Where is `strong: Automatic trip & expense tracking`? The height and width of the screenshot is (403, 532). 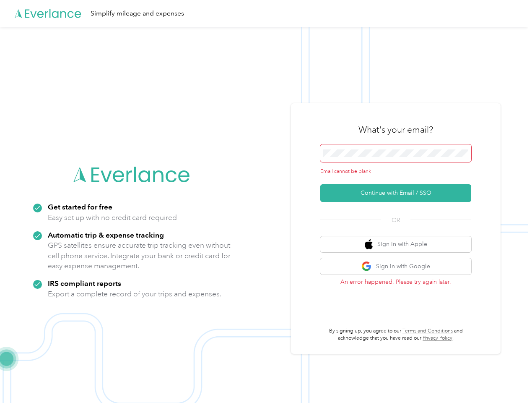 strong: Automatic trip & expense tracking is located at coordinates (106, 235).